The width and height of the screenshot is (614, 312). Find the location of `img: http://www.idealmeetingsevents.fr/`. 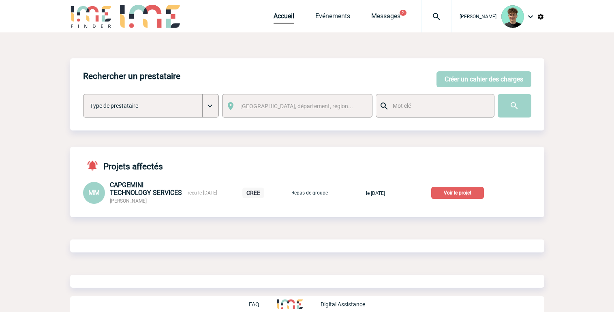

img: http://www.idealmeetingsevents.fr/ is located at coordinates (290, 304).